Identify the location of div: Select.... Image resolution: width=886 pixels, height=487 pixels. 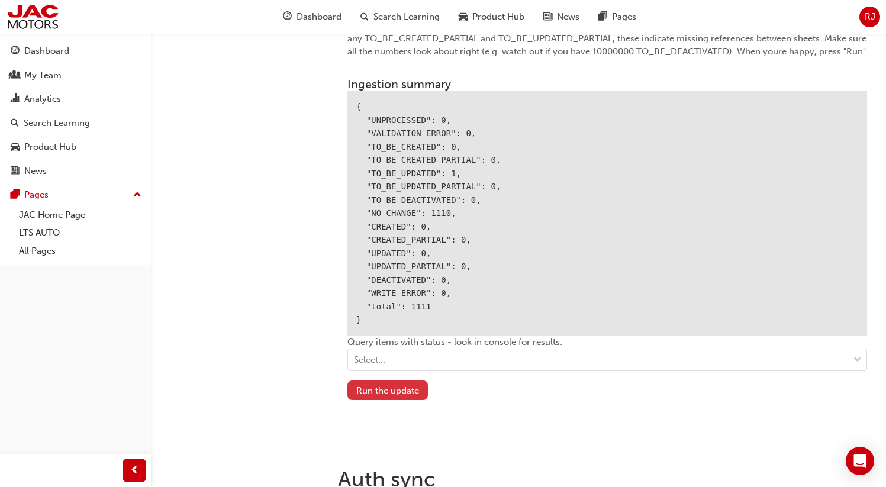
(369, 360).